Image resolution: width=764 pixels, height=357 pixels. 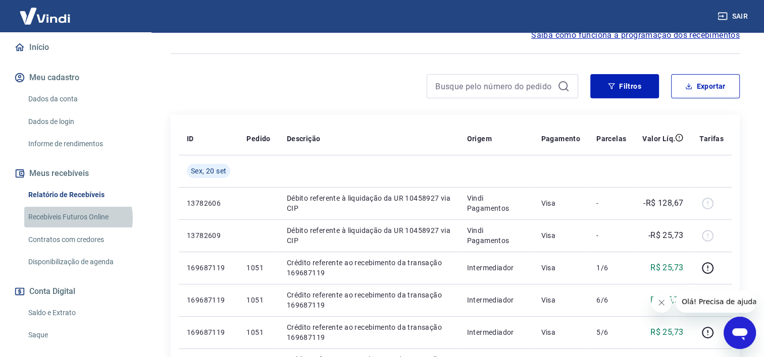 I want to click on a: Contratos com credores, so click(x=81, y=240).